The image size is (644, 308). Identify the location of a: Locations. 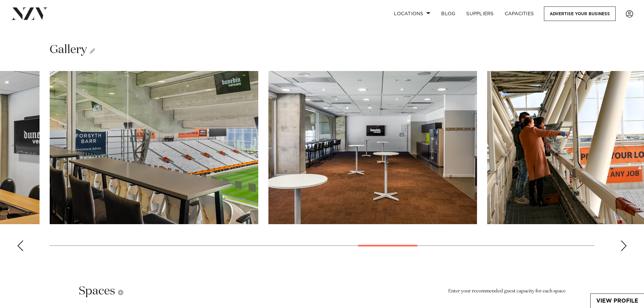
(412, 13).